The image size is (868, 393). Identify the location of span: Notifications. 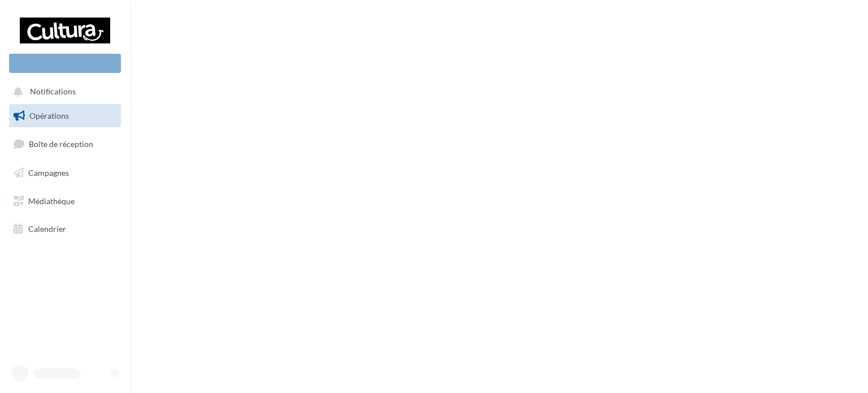
(53, 92).